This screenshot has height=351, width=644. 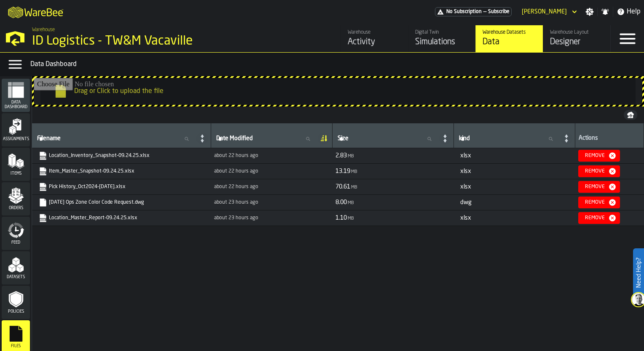 What do you see at coordinates (630, 115) in the screenshot?
I see `button: button-` at bounding box center [630, 115].